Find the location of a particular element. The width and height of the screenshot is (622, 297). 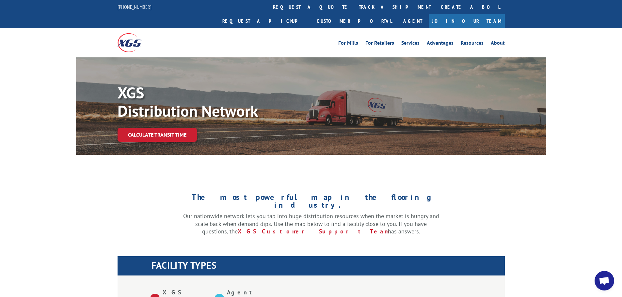

a: Calculate transit time is located at coordinates (157, 135).